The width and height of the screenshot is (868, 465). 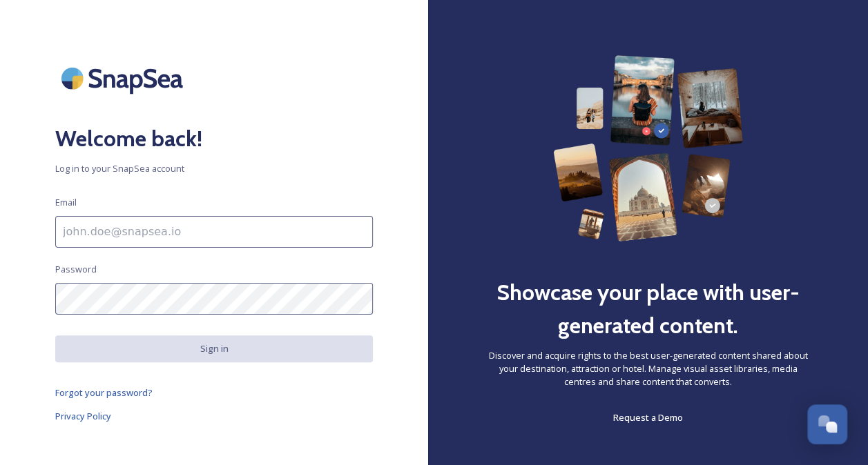 What do you see at coordinates (648, 370) in the screenshot?
I see `span: Discover and acquire rights to the best user-generated content shared about your destination, att...` at bounding box center [648, 370].